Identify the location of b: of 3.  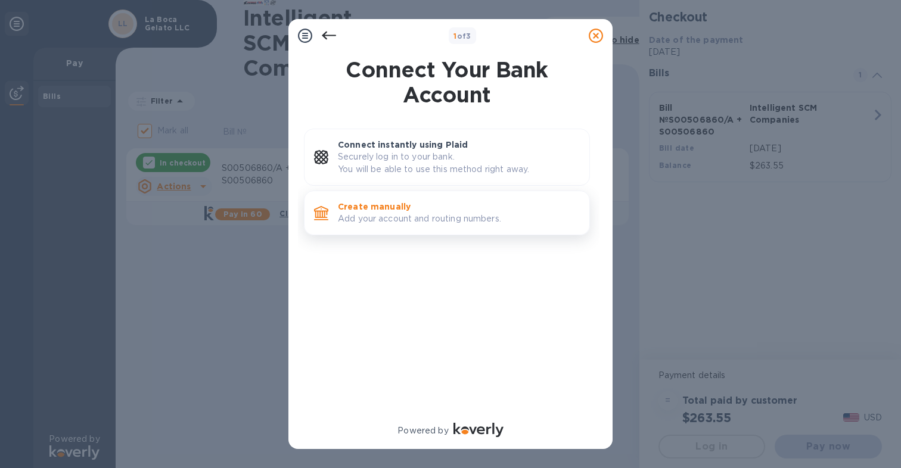
(462, 36).